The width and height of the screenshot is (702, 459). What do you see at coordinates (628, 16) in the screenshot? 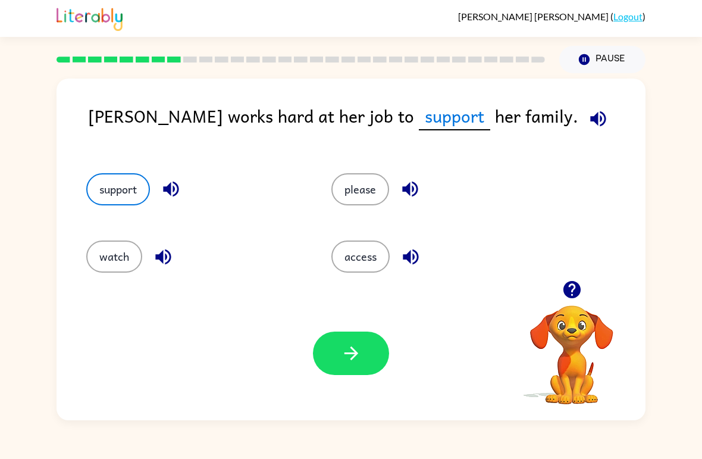
I see `a: Logout` at bounding box center [628, 16].